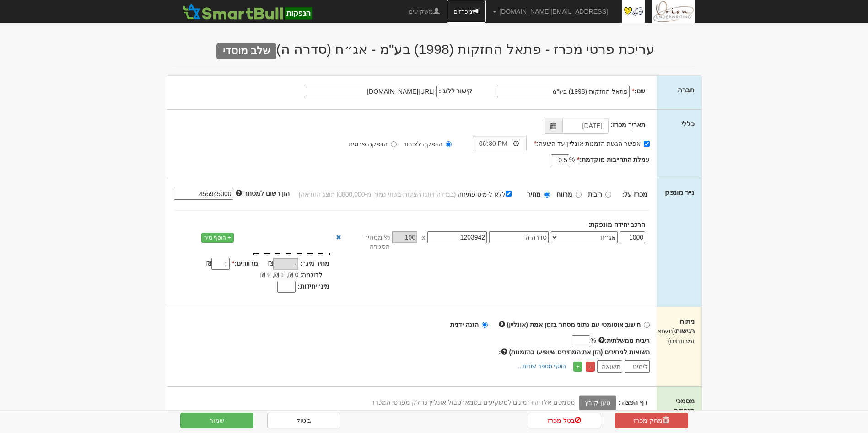 The height and width of the screenshot is (433, 868). Describe the element at coordinates (248, 11) in the screenshot. I see `img: SmartBull Logo` at that location.